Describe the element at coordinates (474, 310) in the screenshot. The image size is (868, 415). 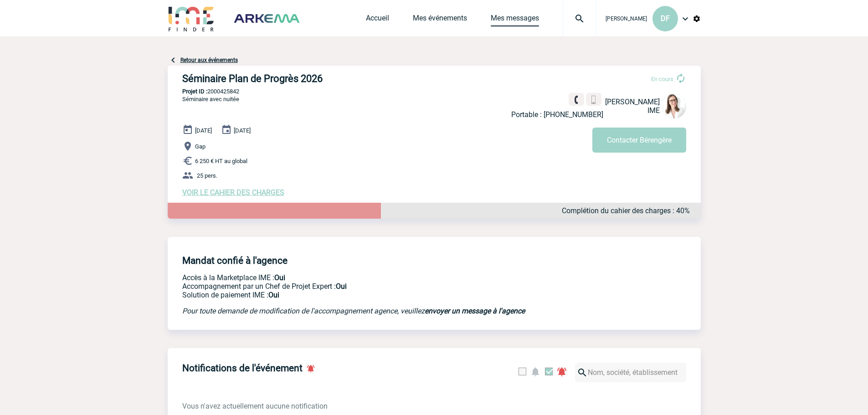
I see `a: envoyer un message à l'agence` at that location.